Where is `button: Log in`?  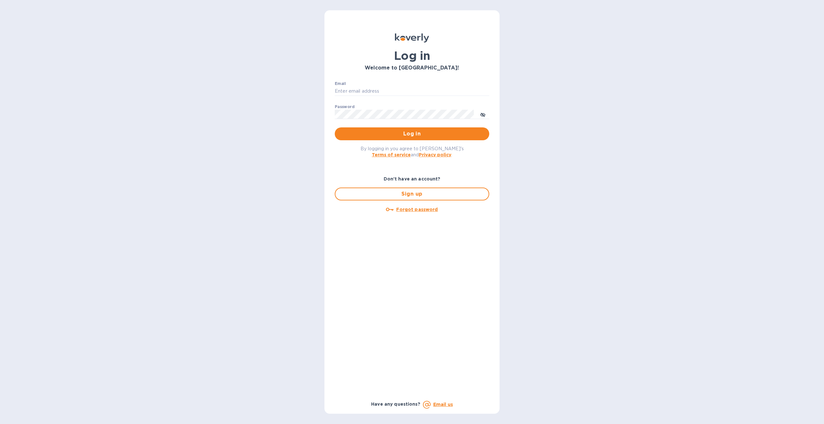 button: Log in is located at coordinates (412, 134).